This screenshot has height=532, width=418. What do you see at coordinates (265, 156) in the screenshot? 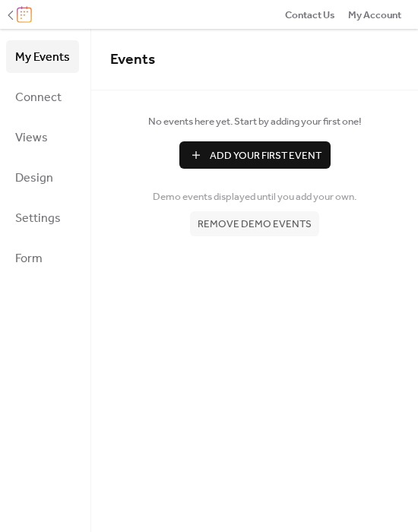
I see `span: Add Your First Event` at bounding box center [265, 156].